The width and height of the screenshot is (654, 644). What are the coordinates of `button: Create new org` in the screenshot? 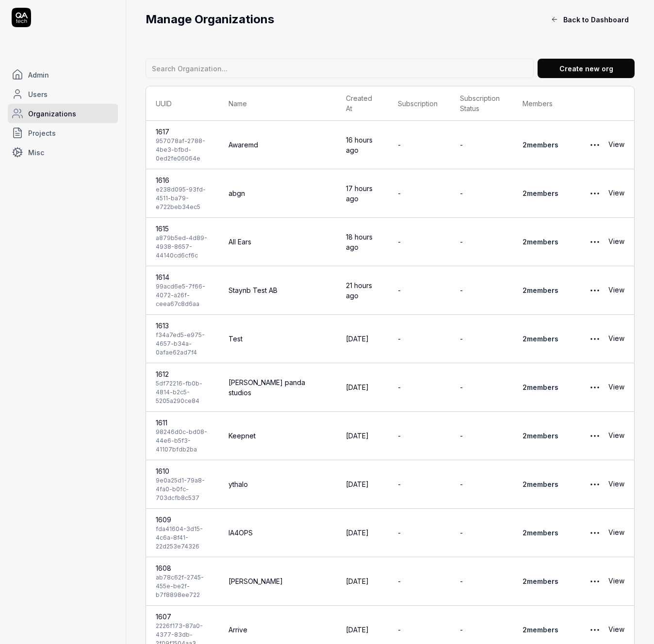 It's located at (586, 69).